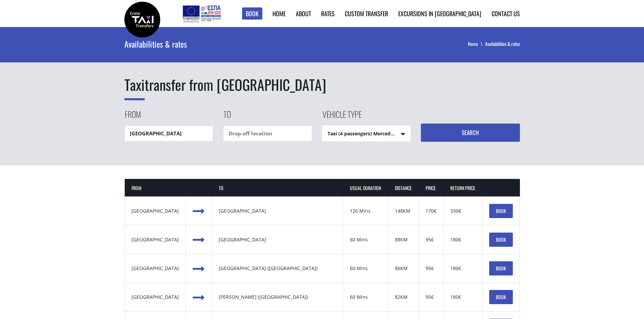 This screenshot has width=644, height=319. Describe the element at coordinates (403, 240) in the screenshot. I see `div: 88KM` at that location.